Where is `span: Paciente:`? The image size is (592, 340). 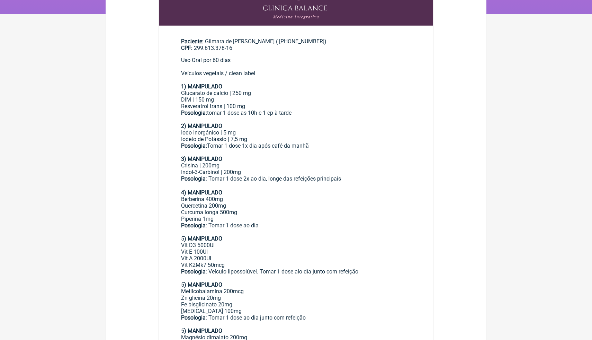
span: Paciente: is located at coordinates (192, 41).